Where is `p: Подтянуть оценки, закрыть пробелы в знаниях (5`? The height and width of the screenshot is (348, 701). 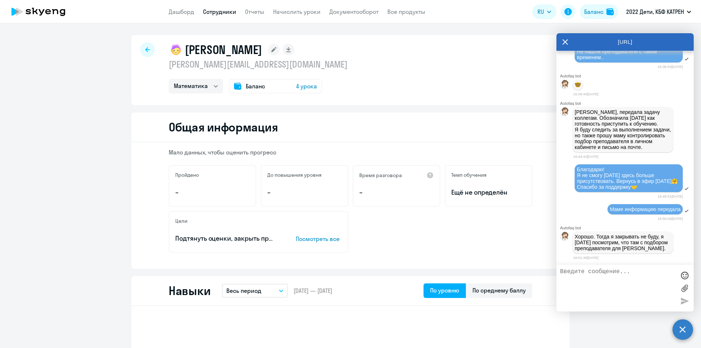 p: Подтянуть оценки, закрыть пробелы в знаниях (5 is located at coordinates (224, 239).